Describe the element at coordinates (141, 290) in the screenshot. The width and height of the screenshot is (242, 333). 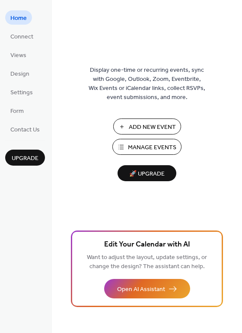
I see `span: Open AI Assistant` at that location.